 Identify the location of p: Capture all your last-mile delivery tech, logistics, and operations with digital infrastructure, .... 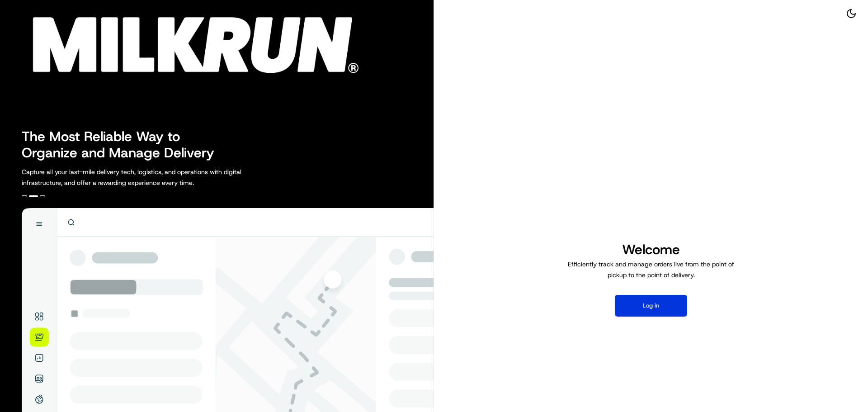
(152, 178).